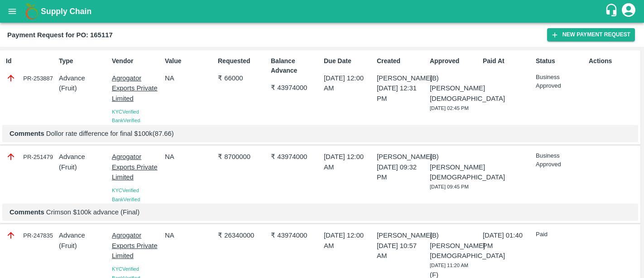 The height and width of the screenshot is (278, 644). What do you see at coordinates (242, 157) in the screenshot?
I see `p: ₹ 8700000` at bounding box center [242, 157].